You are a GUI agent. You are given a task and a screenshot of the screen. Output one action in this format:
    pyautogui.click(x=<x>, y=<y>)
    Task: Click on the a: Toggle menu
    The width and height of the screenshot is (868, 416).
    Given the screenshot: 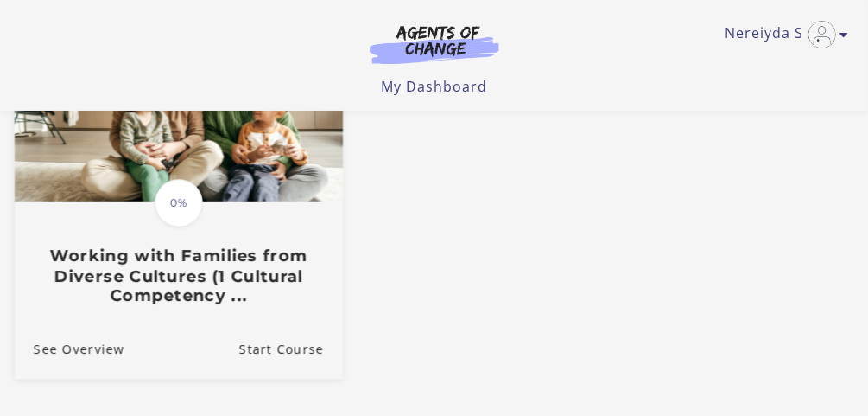 What is the action you would take?
    pyautogui.click(x=782, y=35)
    